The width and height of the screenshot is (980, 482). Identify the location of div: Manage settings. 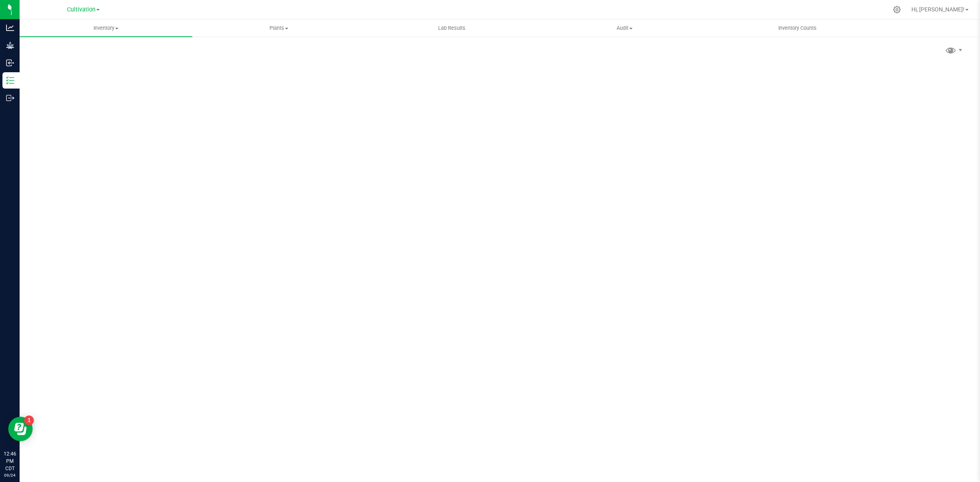
(896, 10).